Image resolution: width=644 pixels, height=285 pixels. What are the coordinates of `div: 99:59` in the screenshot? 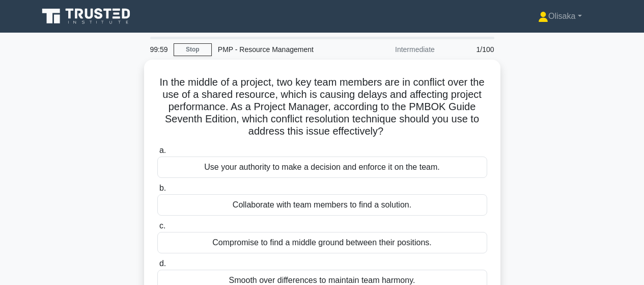 It's located at (159, 50).